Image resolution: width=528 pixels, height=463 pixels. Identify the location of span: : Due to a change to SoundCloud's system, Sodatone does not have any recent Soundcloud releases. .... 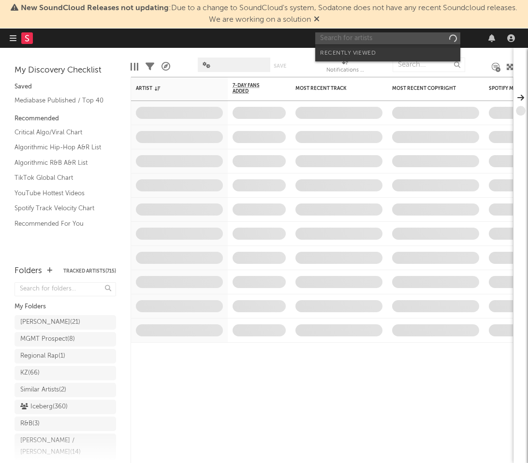
(269, 14).